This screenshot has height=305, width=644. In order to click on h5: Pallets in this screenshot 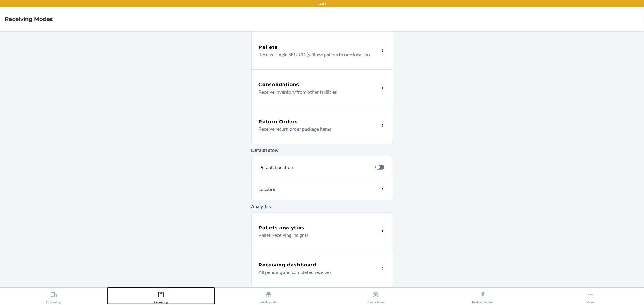, I will do `click(268, 47)`.